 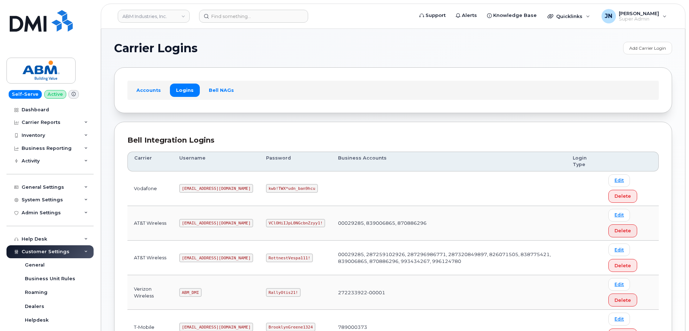 I want to click on th: Carrier, so click(x=150, y=161).